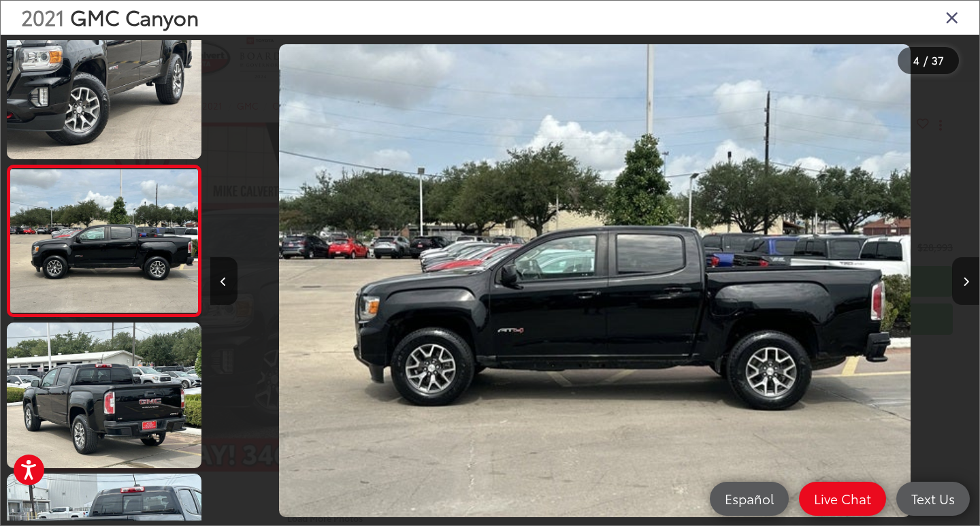 The width and height of the screenshot is (980, 526). Describe the element at coordinates (224, 281) in the screenshot. I see `button: Previous image` at that location.